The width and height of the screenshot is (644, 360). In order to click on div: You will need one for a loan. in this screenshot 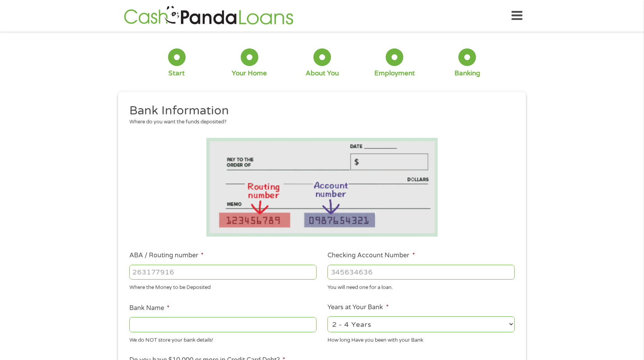, I will do `click(421, 286)`.